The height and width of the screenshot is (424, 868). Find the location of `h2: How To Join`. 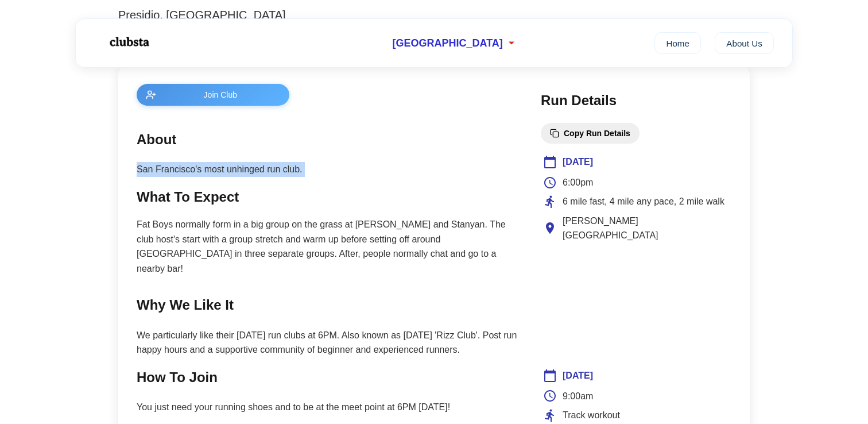

h2: How To Join is located at coordinates (327, 377).